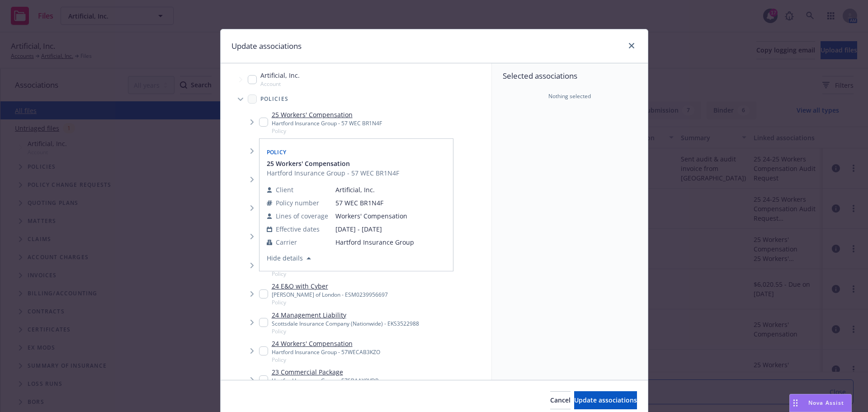 The width and height of the screenshot is (868, 412). What do you see at coordinates (302, 216) in the screenshot?
I see `span: Lines of coverage` at bounding box center [302, 216].